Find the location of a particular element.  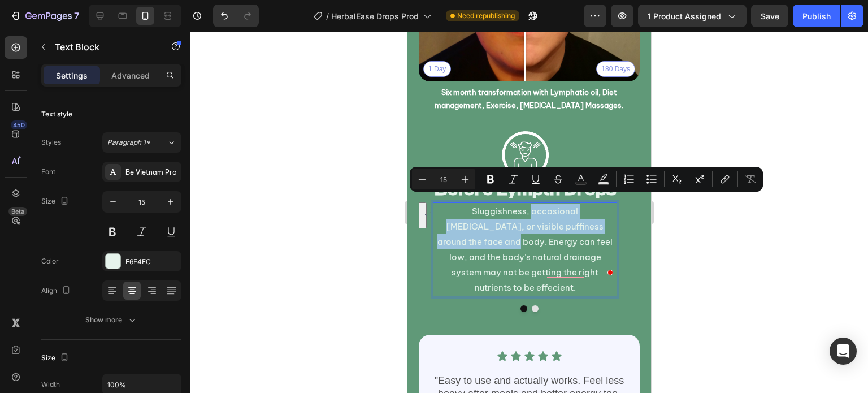

div: Publish is located at coordinates (816, 16).